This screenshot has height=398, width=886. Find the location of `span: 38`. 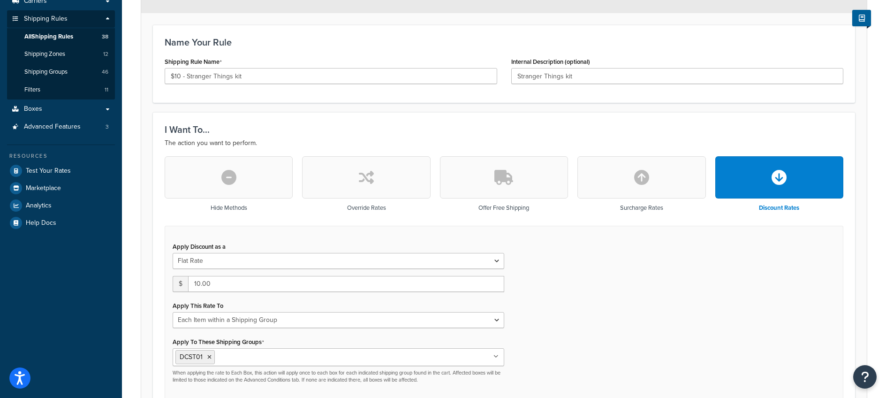

span: 38 is located at coordinates (105, 37).